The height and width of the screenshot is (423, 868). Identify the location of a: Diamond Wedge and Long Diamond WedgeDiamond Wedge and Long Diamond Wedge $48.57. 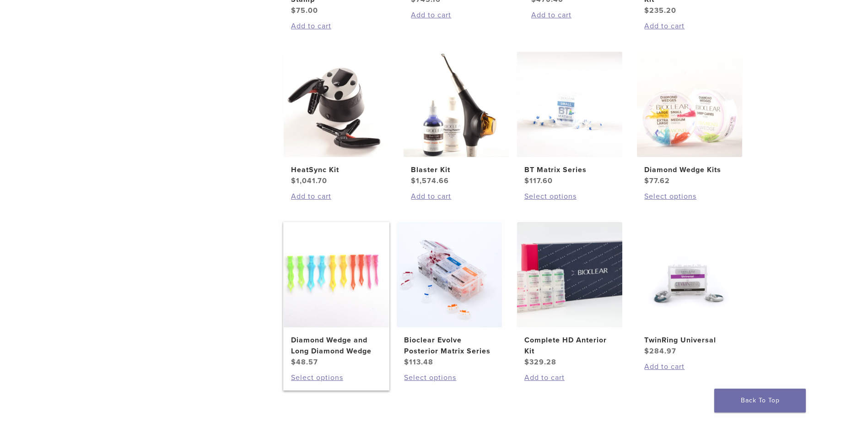
(337, 295).